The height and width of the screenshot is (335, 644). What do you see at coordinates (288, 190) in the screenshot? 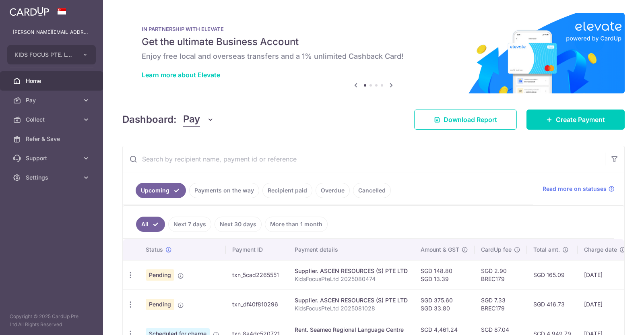
I see `a: Recipient paid` at bounding box center [288, 190].